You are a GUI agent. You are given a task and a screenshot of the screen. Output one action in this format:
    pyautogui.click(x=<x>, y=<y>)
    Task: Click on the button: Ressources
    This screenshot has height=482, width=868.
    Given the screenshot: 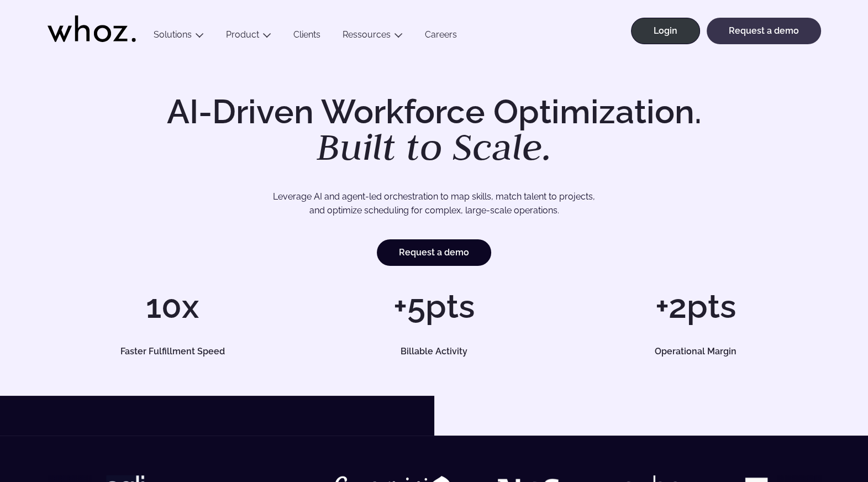 What is the action you would take?
    pyautogui.click(x=373, y=36)
    